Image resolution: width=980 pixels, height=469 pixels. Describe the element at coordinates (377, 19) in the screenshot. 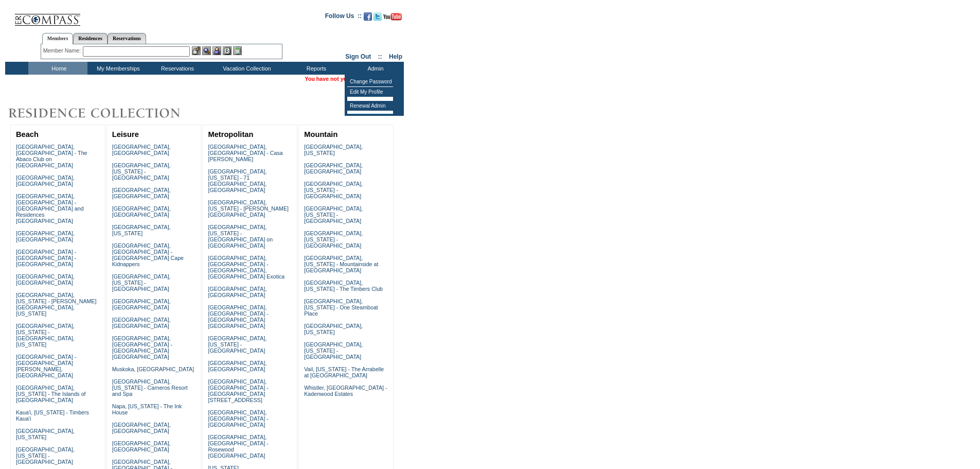

I see `a: Follow us on Twitter` at that location.